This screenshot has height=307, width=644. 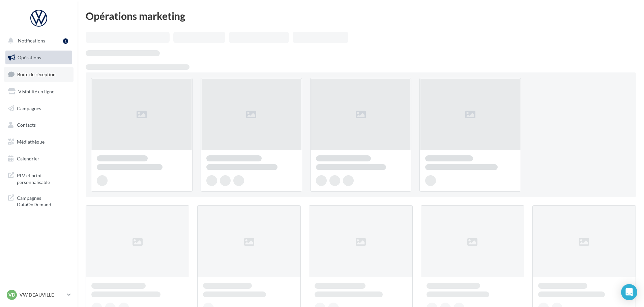 I want to click on span: Médiathèque, so click(x=31, y=142).